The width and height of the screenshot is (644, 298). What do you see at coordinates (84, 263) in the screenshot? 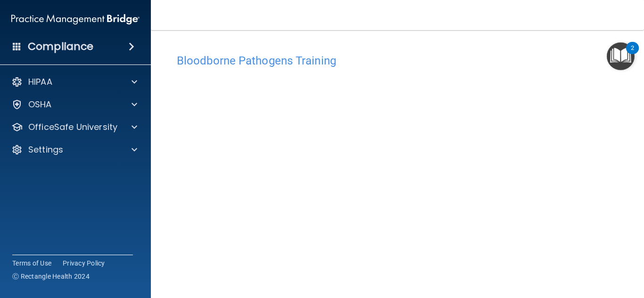
I see `a: Privacy Policy` at bounding box center [84, 263].